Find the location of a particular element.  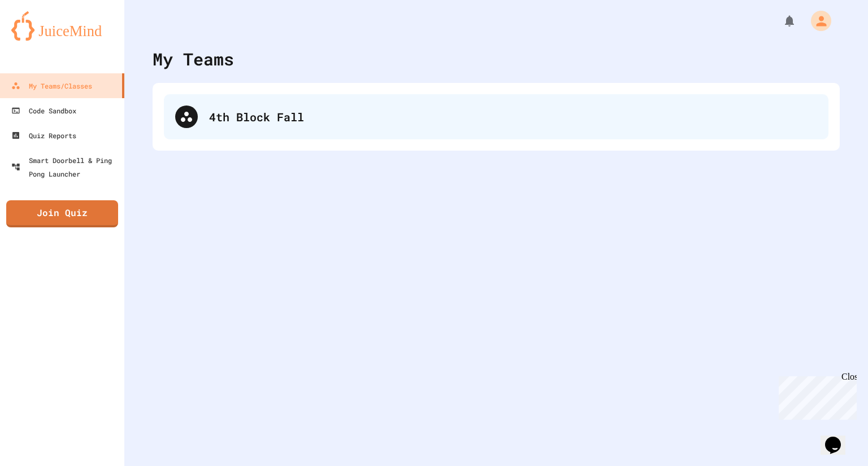

div: Quiz Reports is located at coordinates (43, 136).